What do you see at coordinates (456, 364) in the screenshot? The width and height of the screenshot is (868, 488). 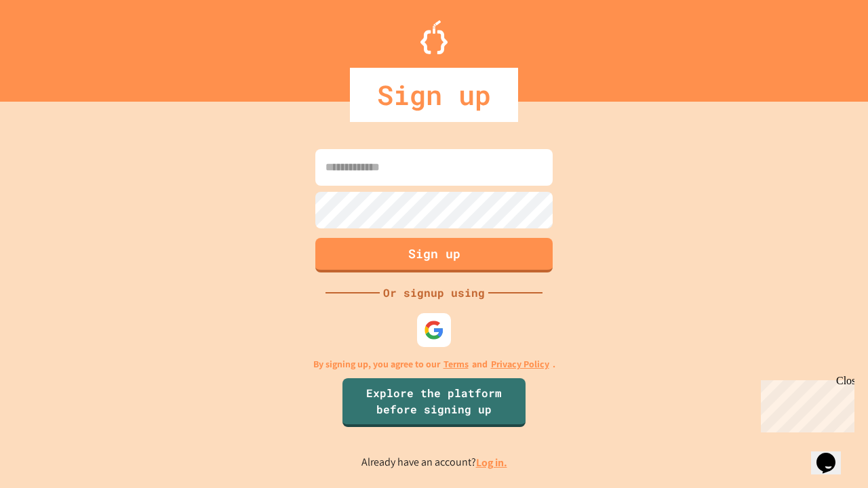 I see `a: Terms` at bounding box center [456, 364].